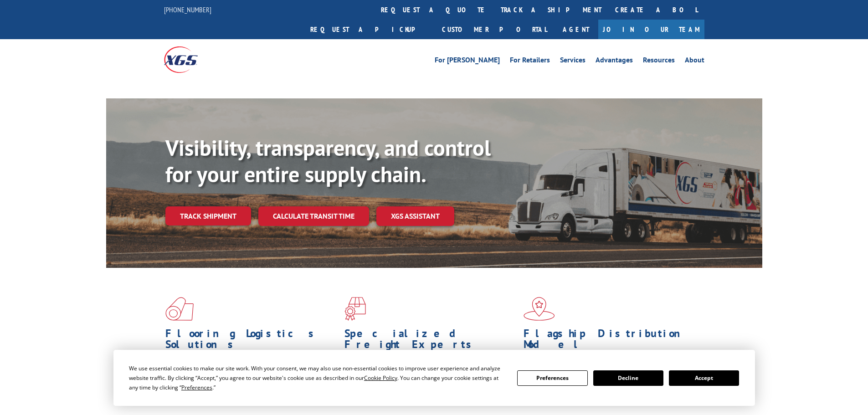  Describe the element at coordinates (208, 216) in the screenshot. I see `a: Track shipment` at that location.